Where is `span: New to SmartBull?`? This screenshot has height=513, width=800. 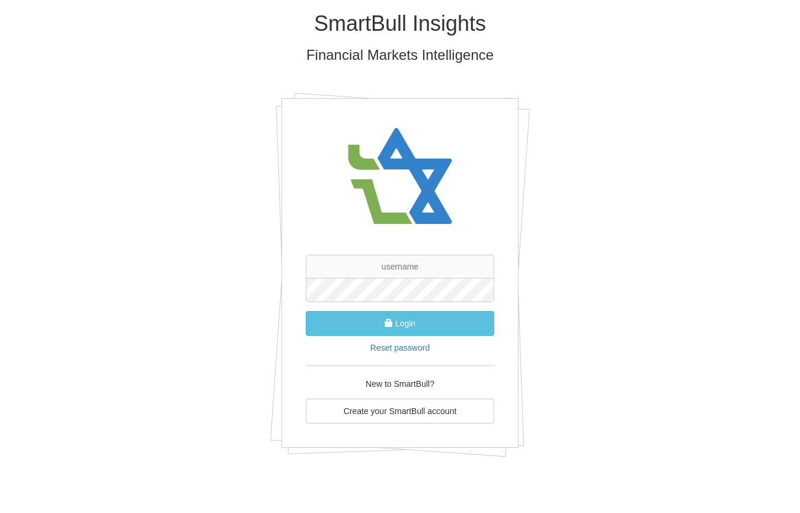
span: New to SmartBull? is located at coordinates (400, 384).